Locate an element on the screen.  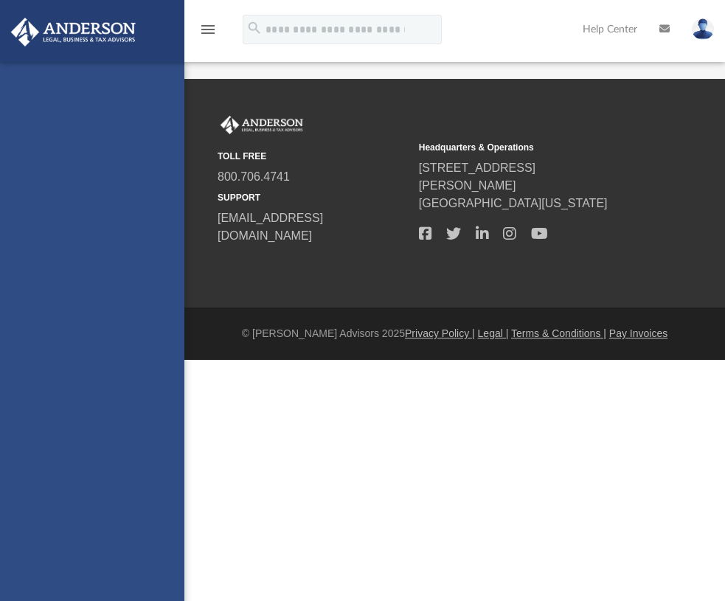
small: TOLL FREE is located at coordinates (313, 156).